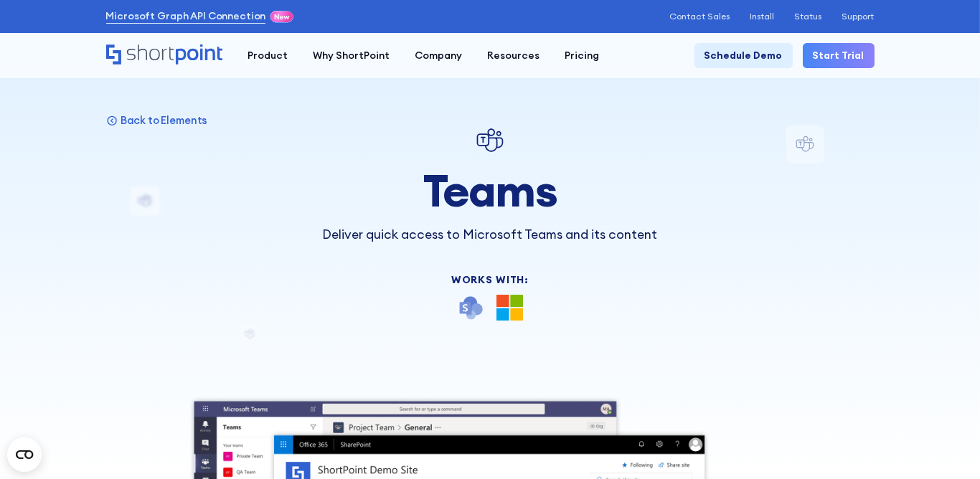 This screenshot has height=479, width=980. What do you see at coordinates (157, 120) in the screenshot?
I see `a: Back to Elements` at bounding box center [157, 120].